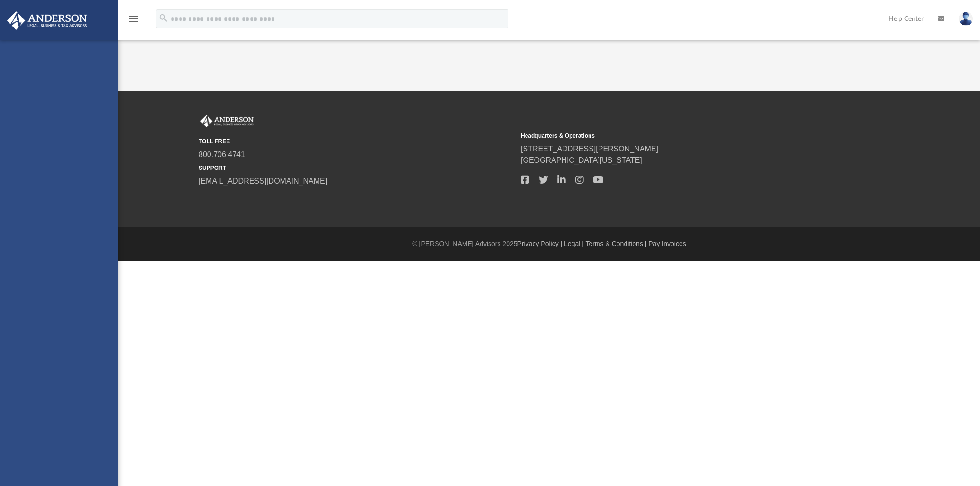  Describe the element at coordinates (666, 244) in the screenshot. I see `a: Pay Invoices` at that location.